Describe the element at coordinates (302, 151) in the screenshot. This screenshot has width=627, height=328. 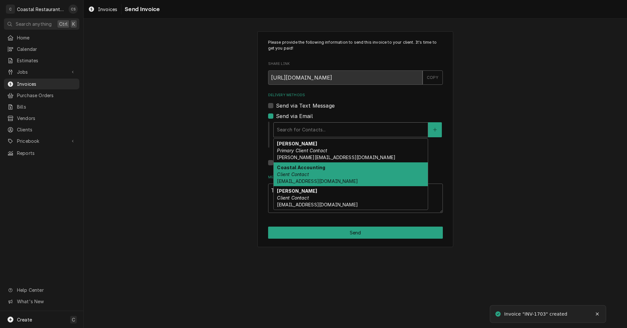
I see `em: Primary Client Contact` at that location.